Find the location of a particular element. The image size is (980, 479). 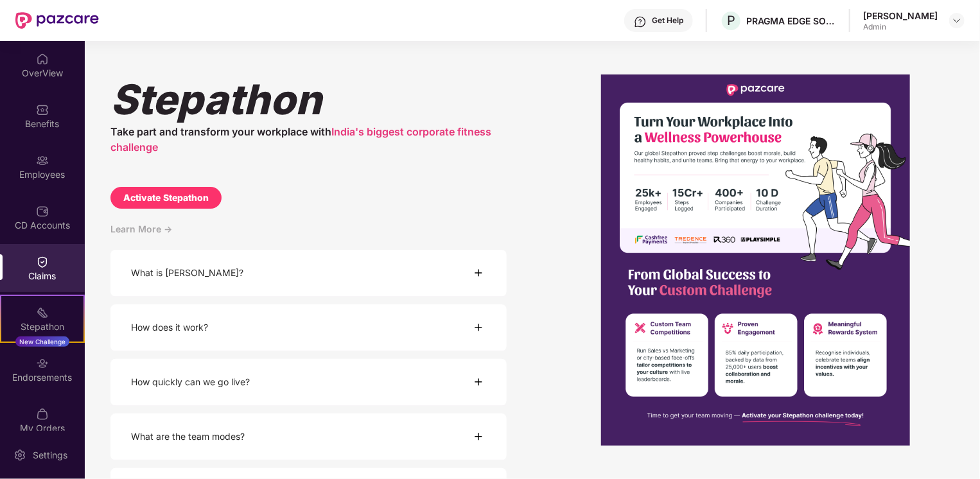

div: Learn More -> is located at coordinates (309, 236).